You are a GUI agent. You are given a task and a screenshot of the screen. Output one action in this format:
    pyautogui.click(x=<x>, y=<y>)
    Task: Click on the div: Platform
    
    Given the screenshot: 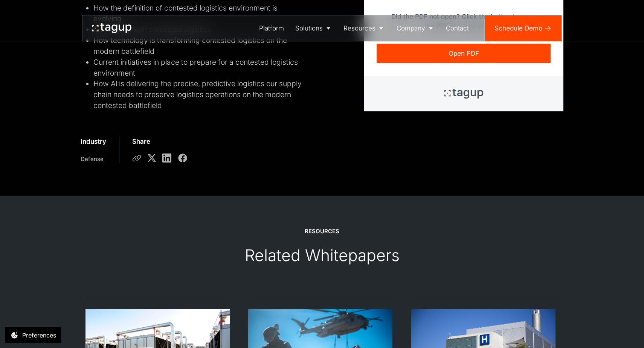 What is the action you would take?
    pyautogui.click(x=272, y=28)
    